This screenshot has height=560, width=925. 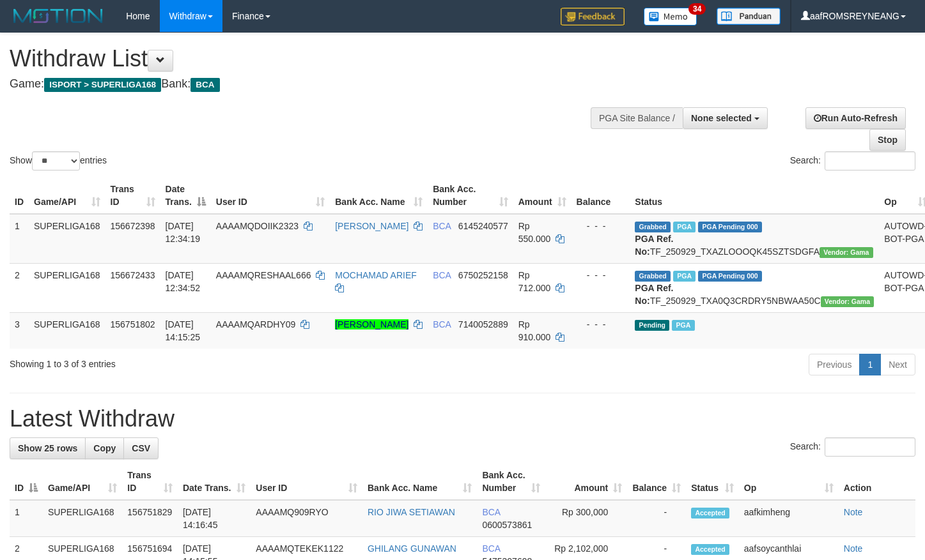 What do you see at coordinates (47, 448) in the screenshot?
I see `a: Show 25 rows` at bounding box center [47, 448].